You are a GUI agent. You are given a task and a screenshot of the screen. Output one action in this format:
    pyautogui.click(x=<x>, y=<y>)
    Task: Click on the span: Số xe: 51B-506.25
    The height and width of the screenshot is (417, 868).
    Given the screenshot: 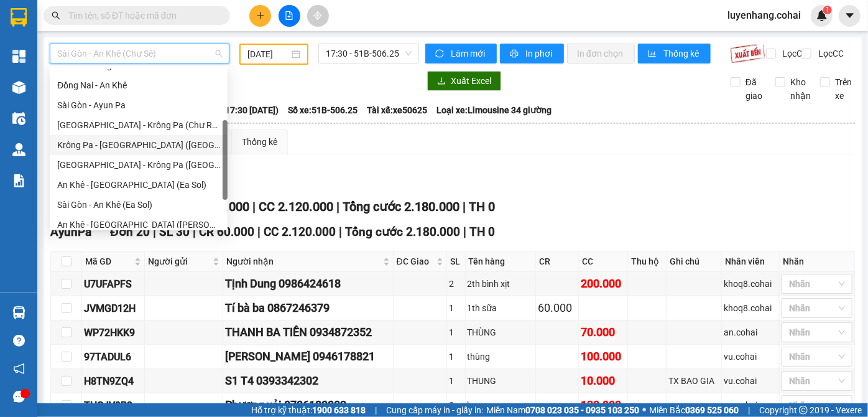 What is the action you would take?
    pyautogui.click(x=323, y=110)
    